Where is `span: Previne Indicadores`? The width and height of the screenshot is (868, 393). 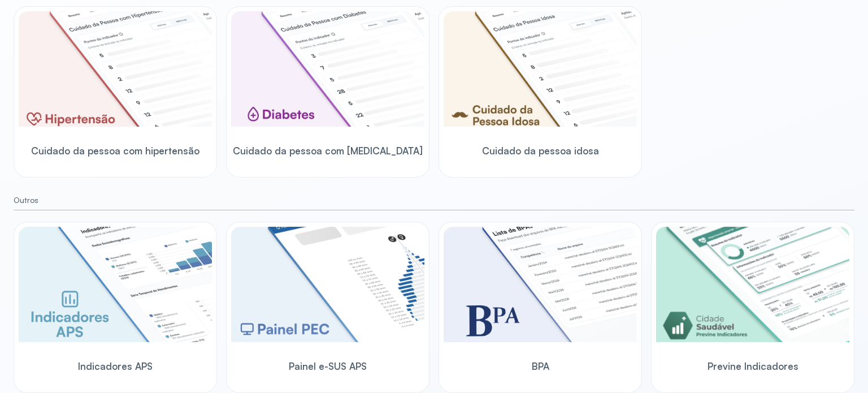
span: Previne Indicadores is located at coordinates (753, 366).